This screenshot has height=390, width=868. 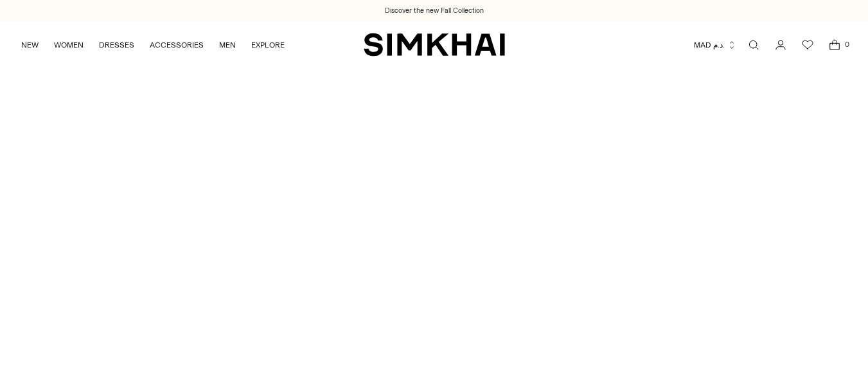 What do you see at coordinates (69, 45) in the screenshot?
I see `a: WOMEN` at bounding box center [69, 45].